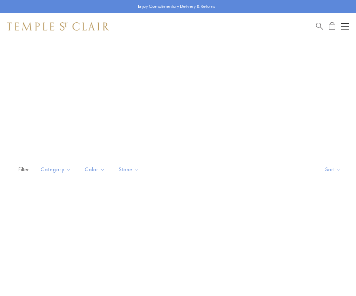 The height and width of the screenshot is (296, 356). Describe the element at coordinates (95, 169) in the screenshot. I see `button: Color` at that location.